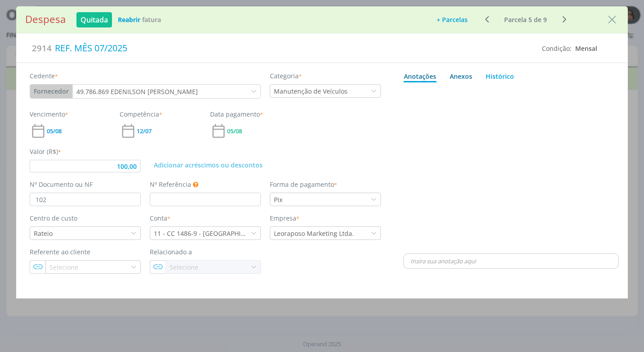  I want to click on label: Nº Referência, so click(170, 184).